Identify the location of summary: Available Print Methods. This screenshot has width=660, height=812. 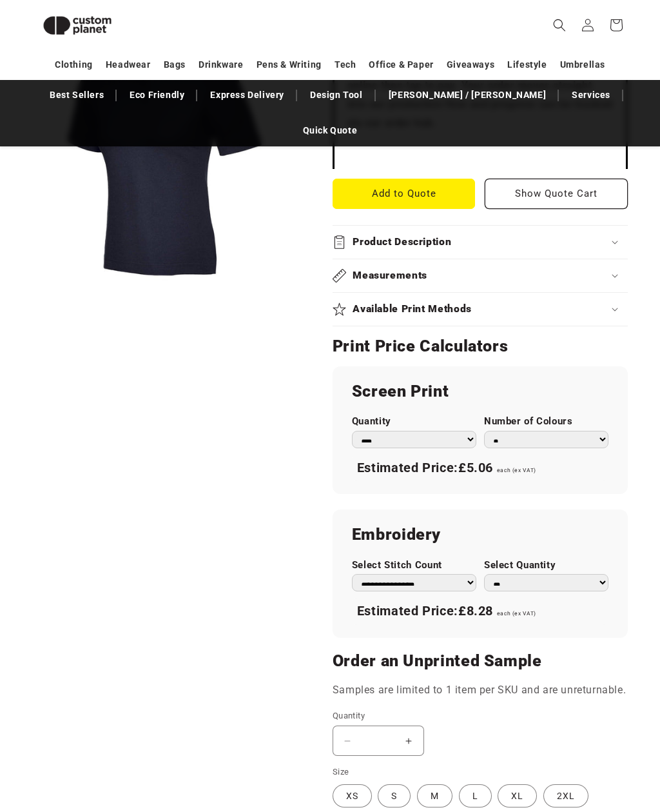
(480, 309).